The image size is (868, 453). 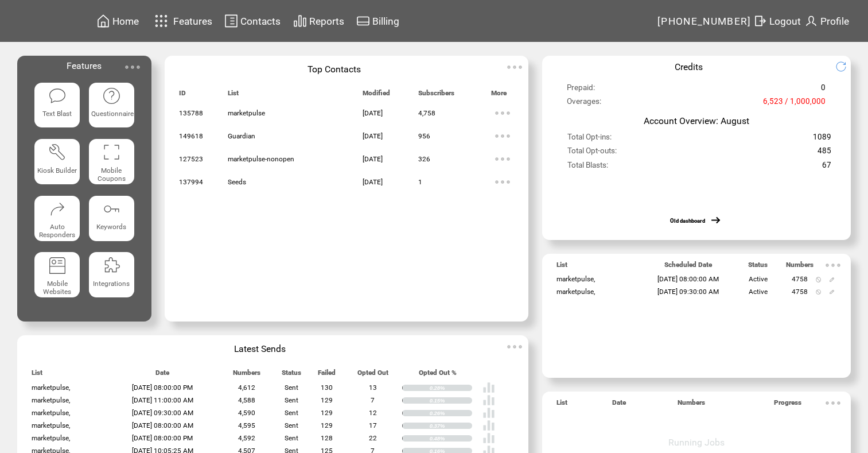 What do you see at coordinates (420, 182) in the screenshot?
I see `span: 1` at bounding box center [420, 182].